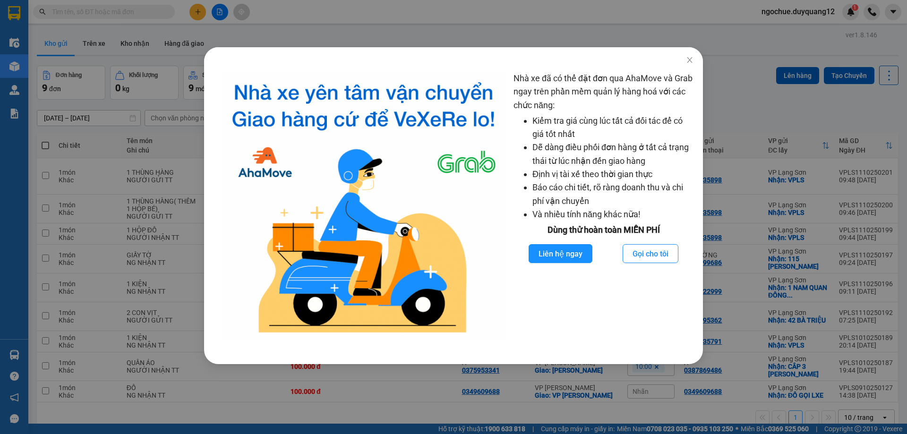  What do you see at coordinates (612, 194) in the screenshot?
I see `li: Báo cáo chi tiết, rõ ràng doanh thu và chi phí vận chuyển` at bounding box center [612, 194].